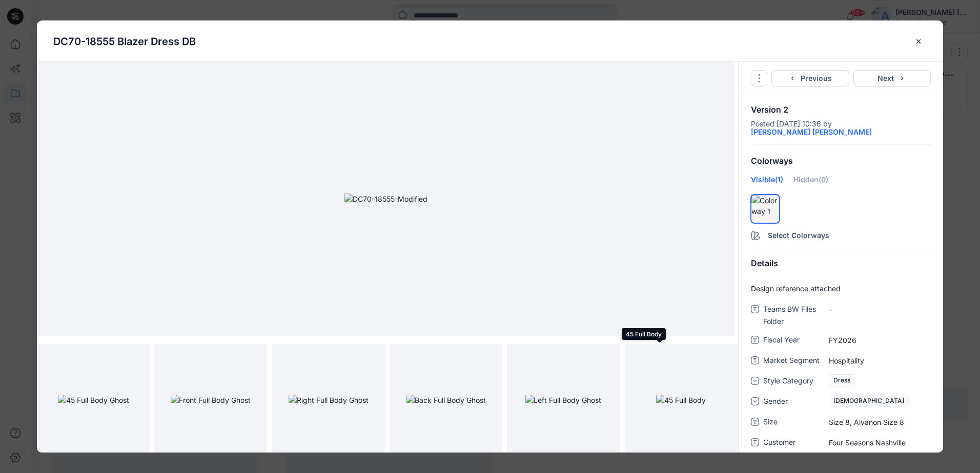  Describe the element at coordinates (759, 78) in the screenshot. I see `button: Options` at that location.